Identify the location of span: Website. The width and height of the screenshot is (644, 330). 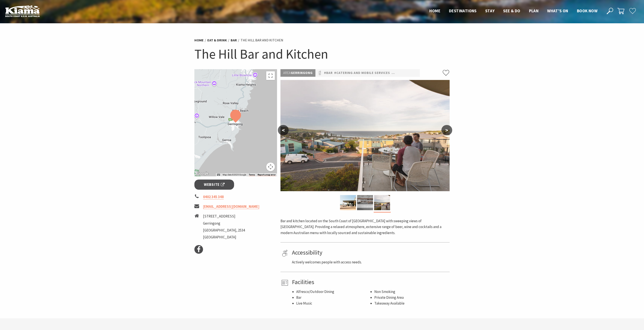
(214, 184).